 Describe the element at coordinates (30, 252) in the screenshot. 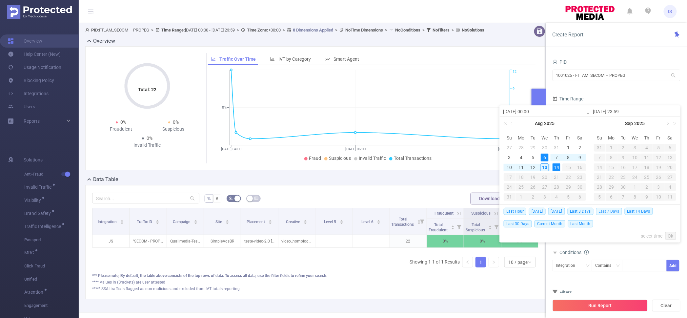

I see `span: MRC` at that location.